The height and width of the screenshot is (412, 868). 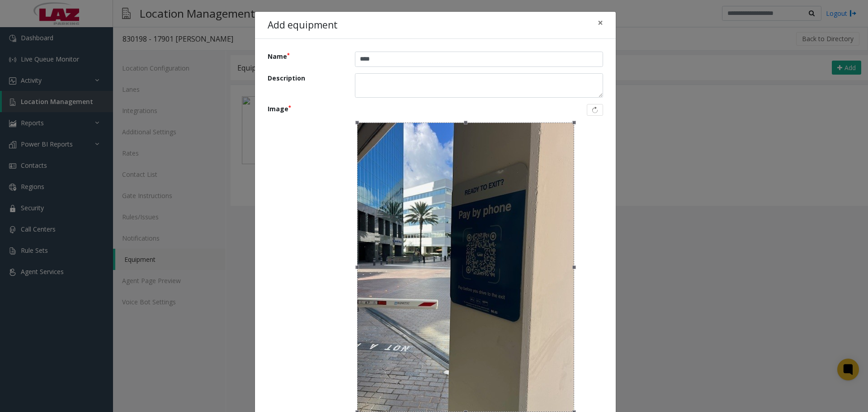 I want to click on label: Description, so click(x=304, y=84).